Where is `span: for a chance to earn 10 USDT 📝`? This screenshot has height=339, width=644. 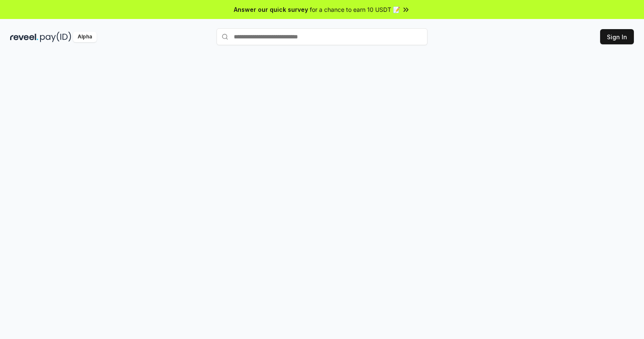 span: for a chance to earn 10 USDT 📝 is located at coordinates (355, 9).